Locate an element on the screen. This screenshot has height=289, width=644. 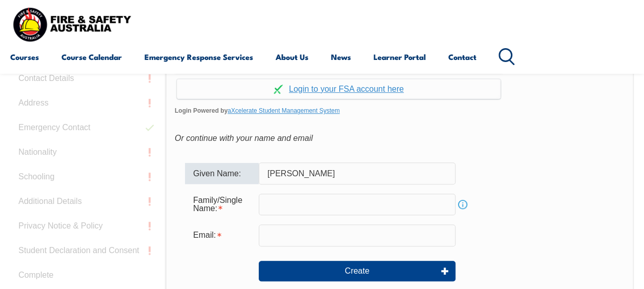
a: Learner Portal is located at coordinates (399, 57).